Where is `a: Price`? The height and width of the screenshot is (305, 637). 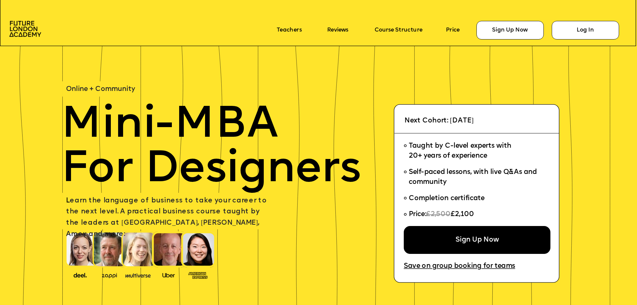 a: Price is located at coordinates (453, 30).